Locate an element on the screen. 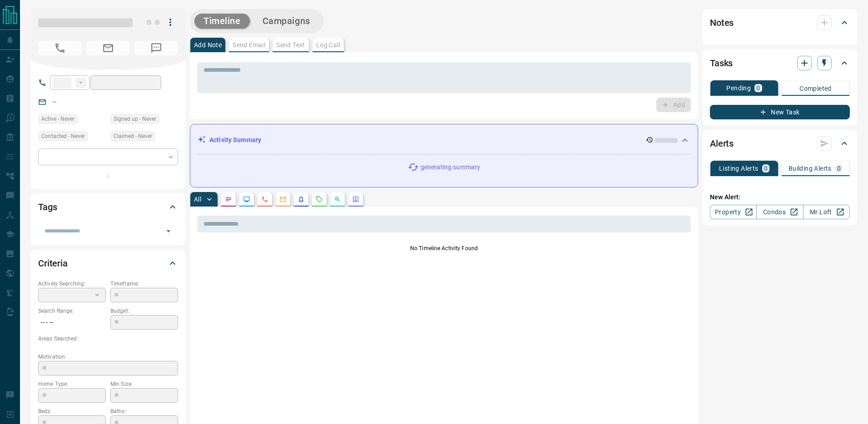  div: Alerts is located at coordinates (780, 144).